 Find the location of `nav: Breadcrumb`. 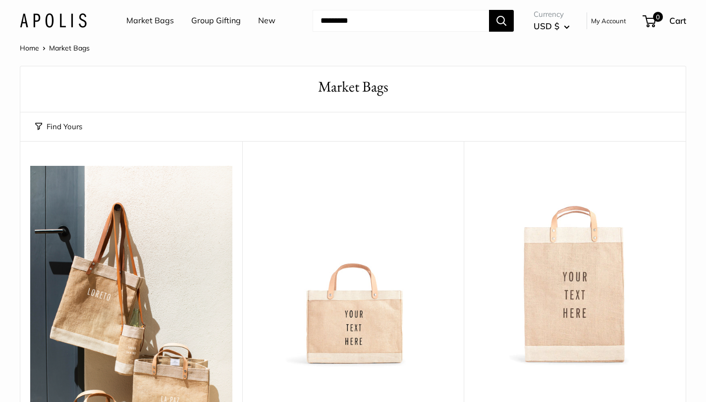

nav: Breadcrumb is located at coordinates (55, 48).